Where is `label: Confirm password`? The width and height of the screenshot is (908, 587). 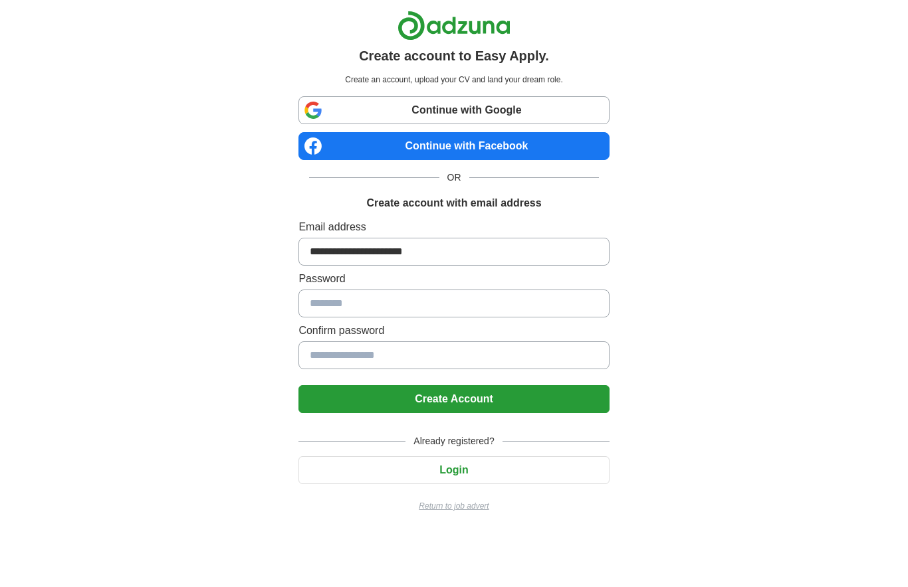 label: Confirm password is located at coordinates (453, 331).